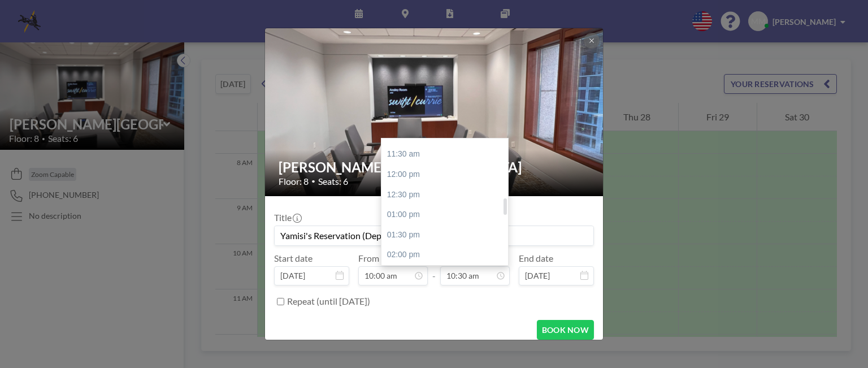 This screenshot has width=868, height=368. What do you see at coordinates (447, 154) in the screenshot?
I see `div: 11:30 am` at bounding box center [447, 154].